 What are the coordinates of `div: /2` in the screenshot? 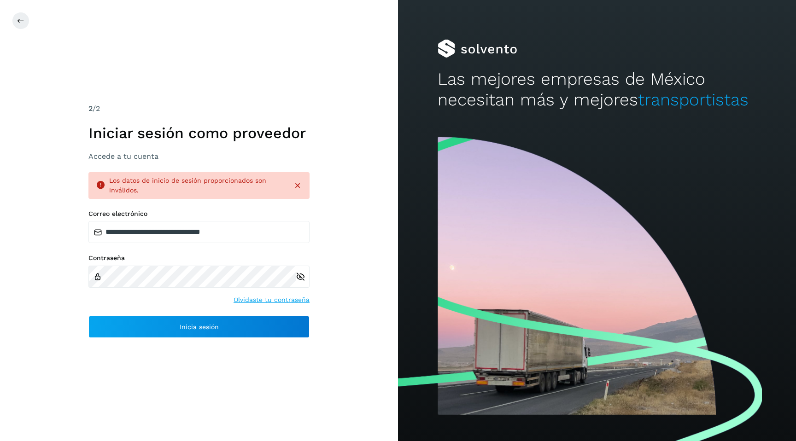 It's located at (199, 109).